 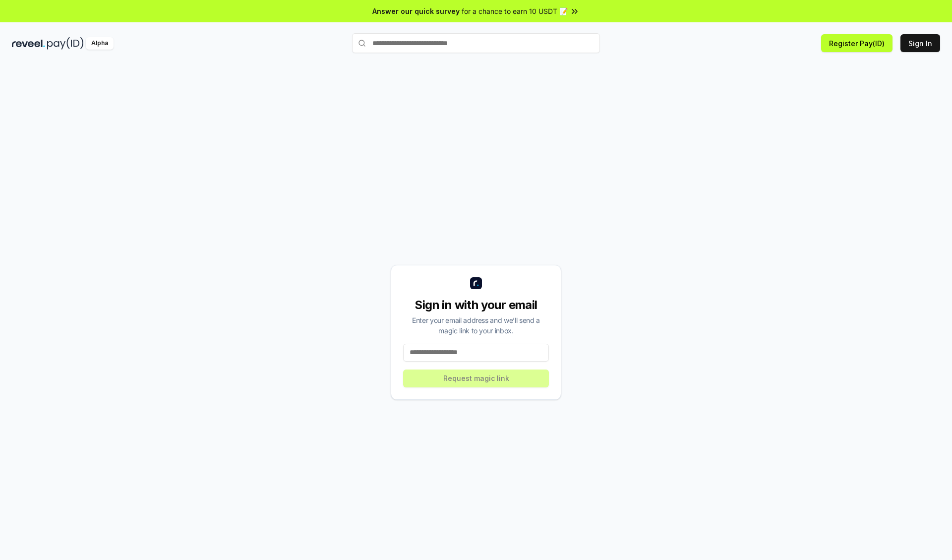 What do you see at coordinates (515, 11) in the screenshot?
I see `span: for a chance to earn 10 USDT 📝` at bounding box center [515, 11].